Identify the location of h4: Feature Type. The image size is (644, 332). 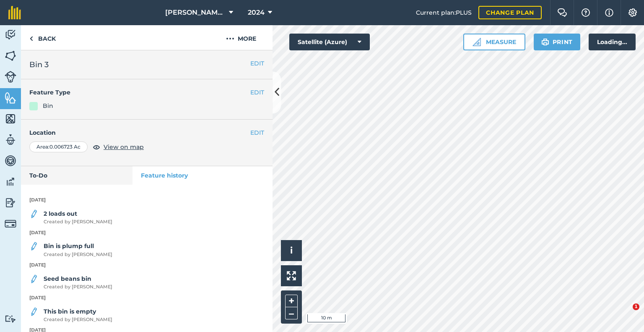
(140, 92).